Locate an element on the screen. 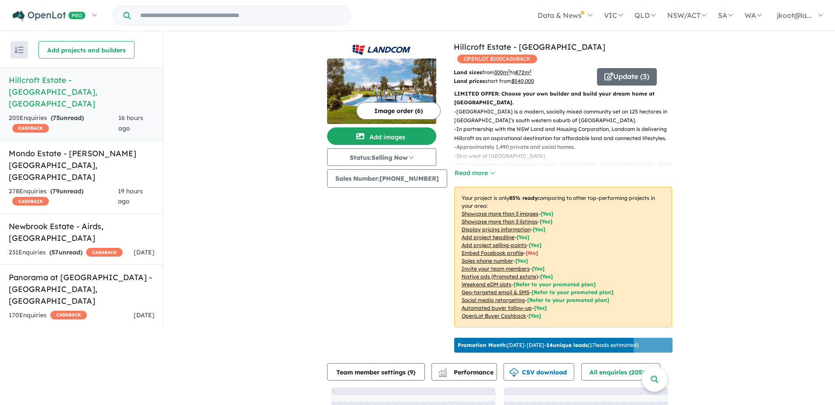  button: Status:Selling Now is located at coordinates (382, 157).